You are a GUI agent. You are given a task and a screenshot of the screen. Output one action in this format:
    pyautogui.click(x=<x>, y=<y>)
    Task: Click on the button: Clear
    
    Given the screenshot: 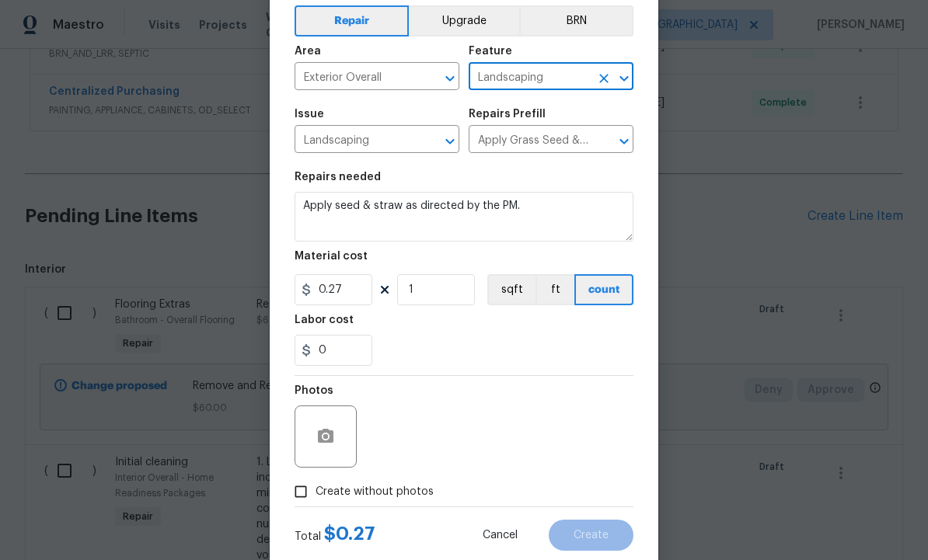 What is the action you would take?
    pyautogui.click(x=604, y=78)
    